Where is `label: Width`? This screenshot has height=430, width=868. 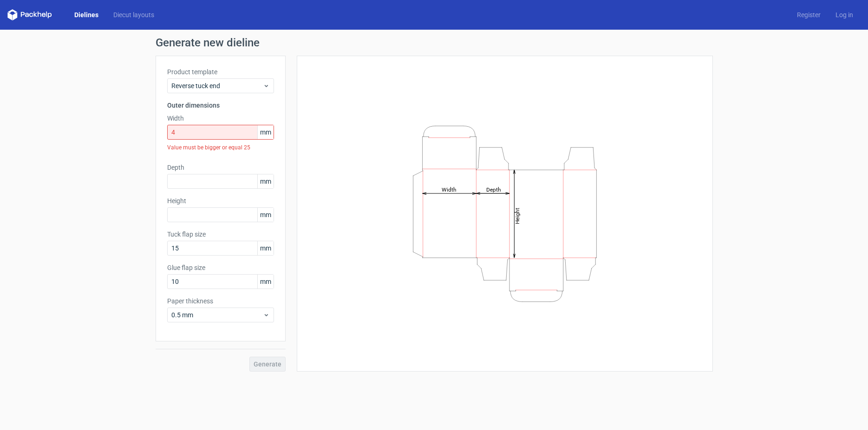
label: Width is located at coordinates (221, 118).